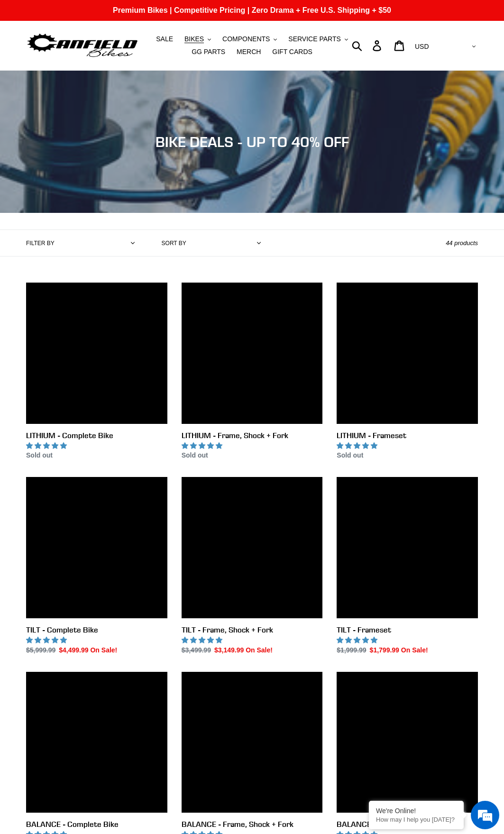 Image resolution: width=504 pixels, height=834 pixels. What do you see at coordinates (318, 39) in the screenshot?
I see `button: SERVICE PARTS` at bounding box center [318, 39].